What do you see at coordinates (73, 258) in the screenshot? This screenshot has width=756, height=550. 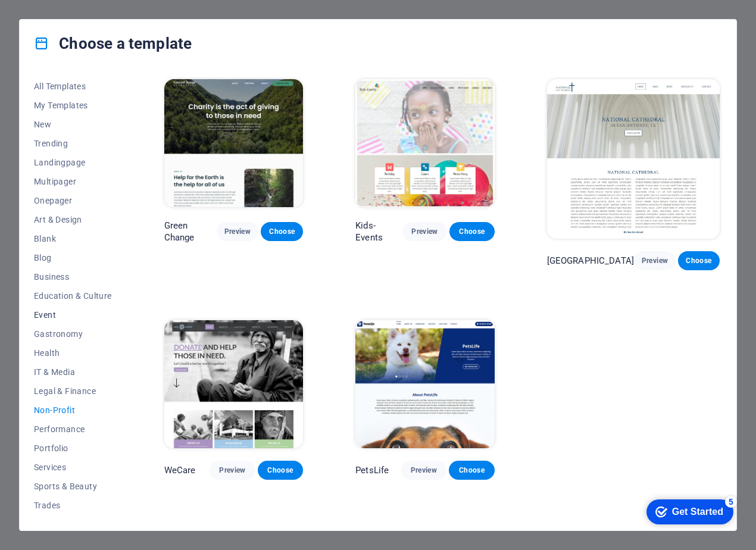 I see `span: Blog` at bounding box center [73, 258].